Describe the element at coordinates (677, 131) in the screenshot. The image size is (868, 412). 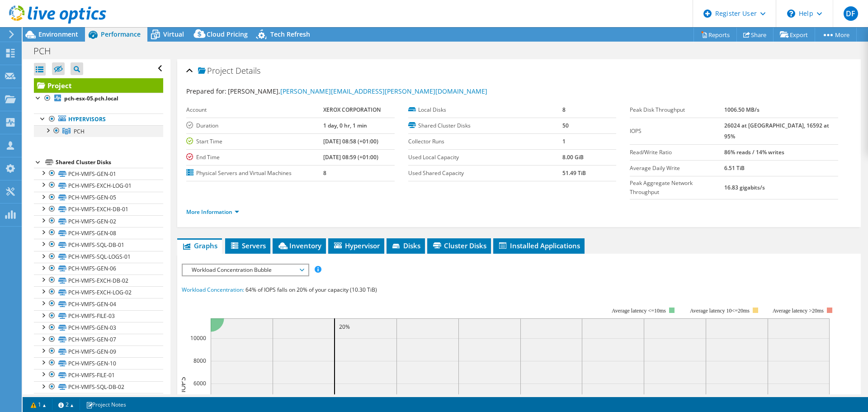
I see `label: IOPS` at that location.